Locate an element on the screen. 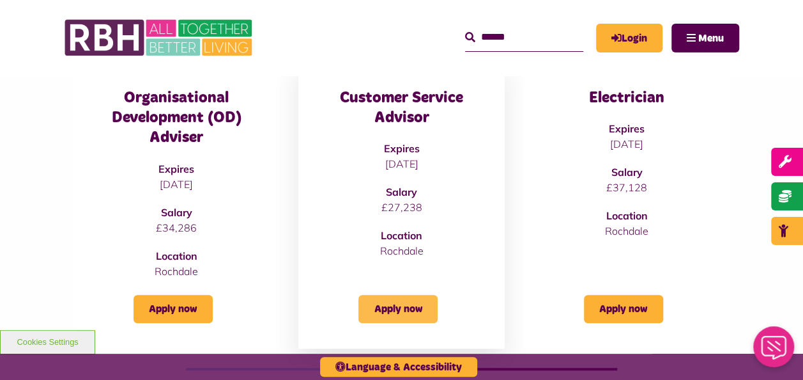 The image size is (803, 380). h3: Customer Service Advisor is located at coordinates (401, 108).